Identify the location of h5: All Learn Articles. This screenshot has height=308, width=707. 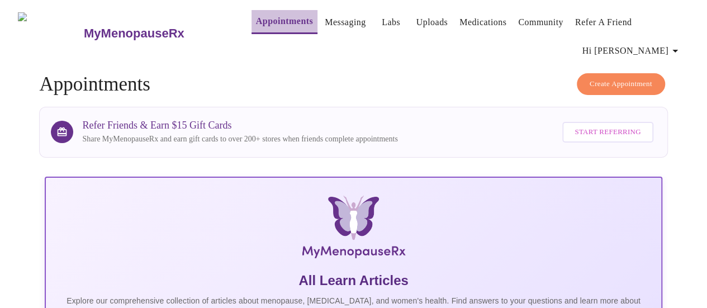
(353, 281).